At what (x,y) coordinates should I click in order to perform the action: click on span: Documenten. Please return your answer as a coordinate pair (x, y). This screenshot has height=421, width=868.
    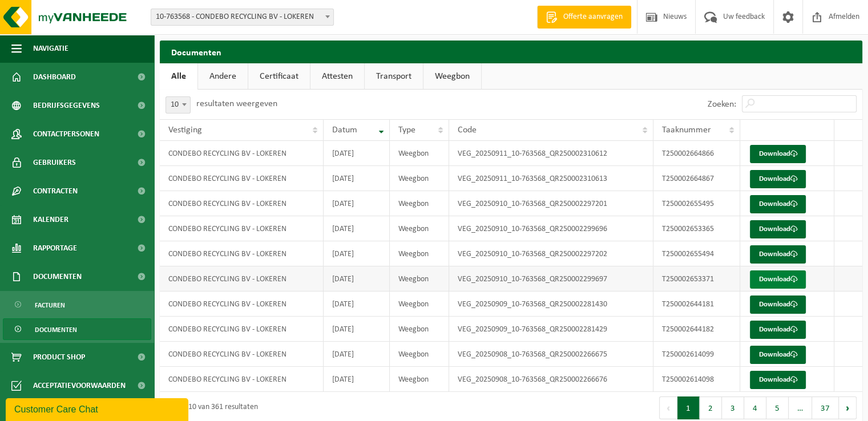
    Looking at the image, I should click on (57, 277).